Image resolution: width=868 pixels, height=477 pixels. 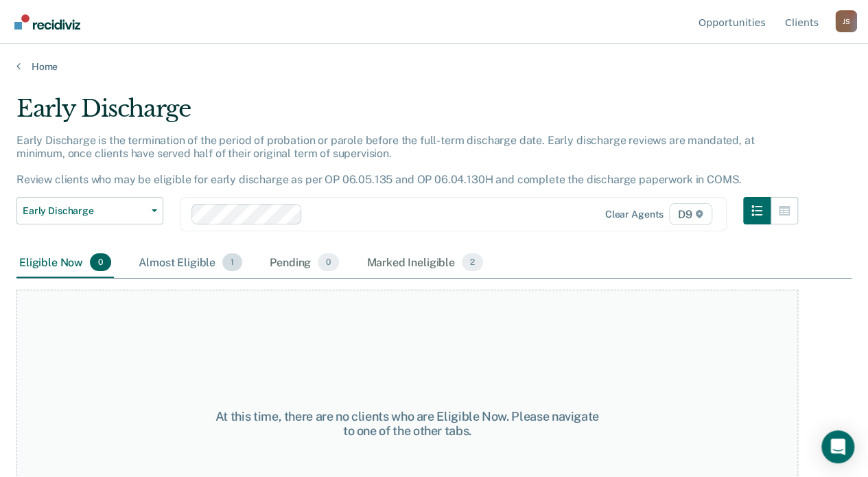 What do you see at coordinates (190, 263) in the screenshot?
I see `div: Almost Eligible1` at bounding box center [190, 263].